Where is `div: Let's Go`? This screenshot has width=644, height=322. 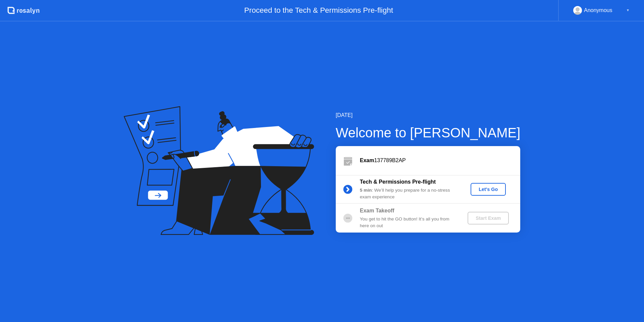 div: Let's Go is located at coordinates (488, 189).